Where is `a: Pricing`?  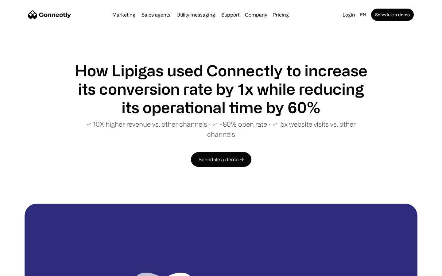
a: Pricing is located at coordinates (280, 15).